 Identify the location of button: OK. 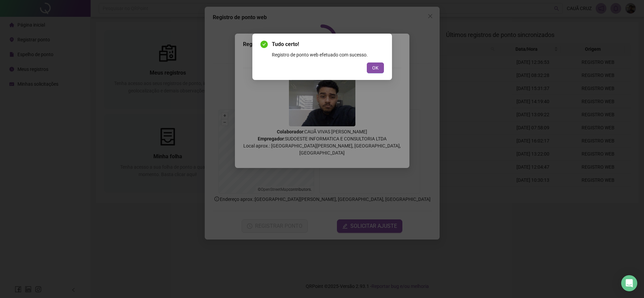
(375, 68).